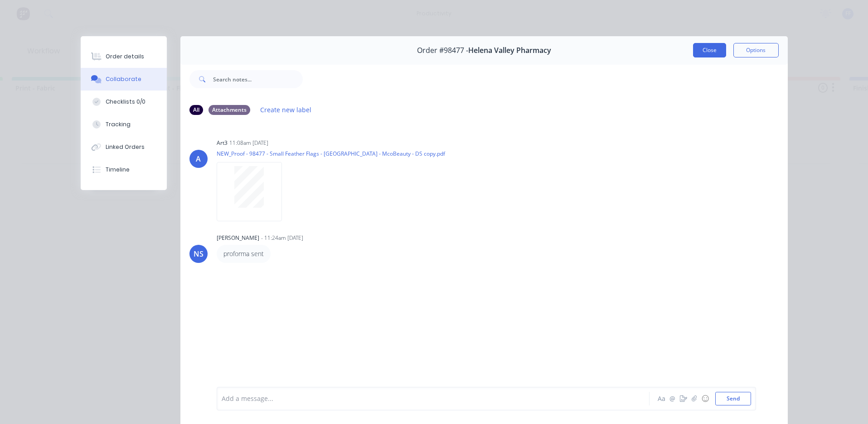 The image size is (868, 424). What do you see at coordinates (117, 169) in the screenshot?
I see `div: Timeline` at bounding box center [117, 169].